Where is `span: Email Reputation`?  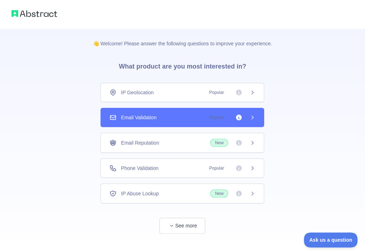
span: Email Reputation is located at coordinates (140, 143).